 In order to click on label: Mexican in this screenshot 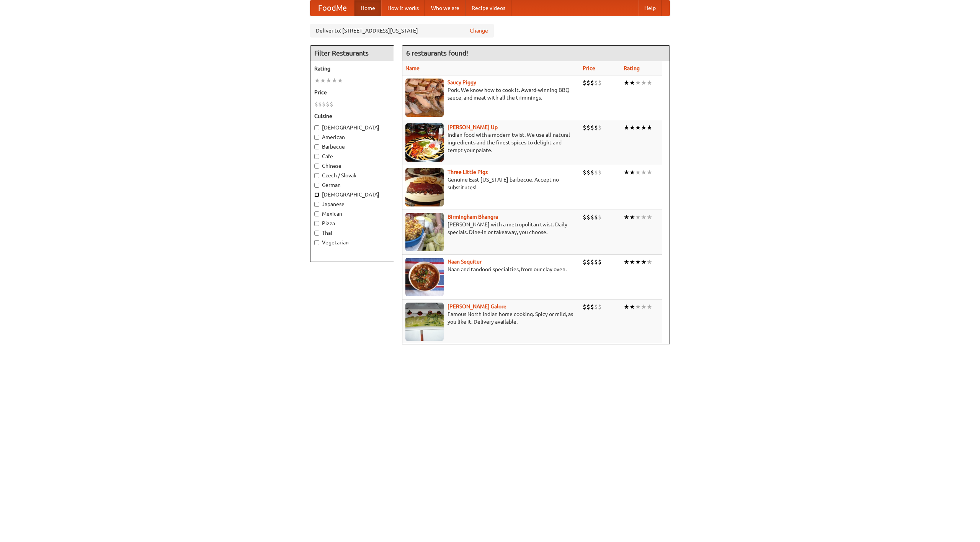, I will do `click(352, 214)`.